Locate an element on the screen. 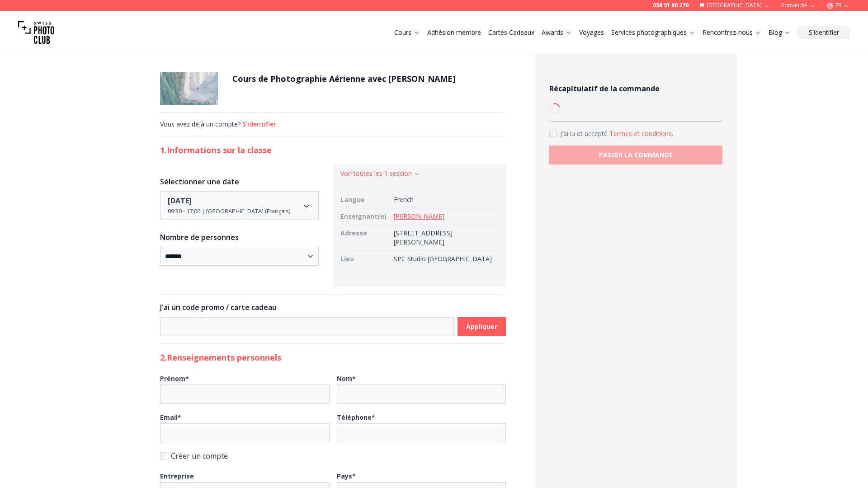 The height and width of the screenshot is (488, 868). h3: Sélectionner une date is located at coordinates (239, 182).